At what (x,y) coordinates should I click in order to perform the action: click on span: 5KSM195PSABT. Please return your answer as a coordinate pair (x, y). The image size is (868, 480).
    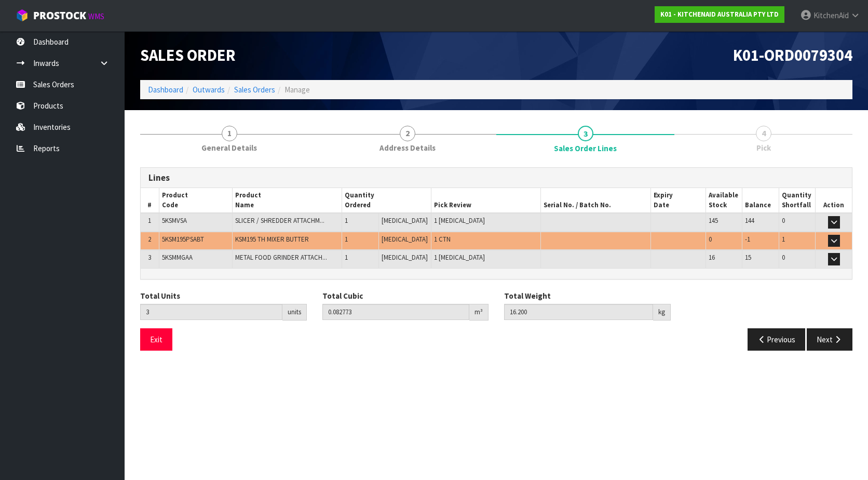
    Looking at the image, I should click on (183, 239).